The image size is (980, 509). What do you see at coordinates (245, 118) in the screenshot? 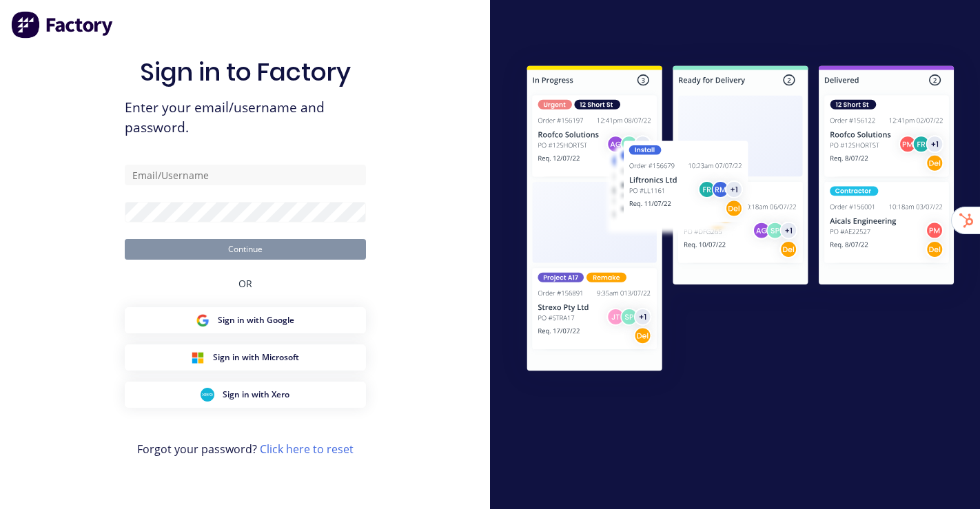
I see `span: Enter your email/username and password.` at bounding box center [245, 118].